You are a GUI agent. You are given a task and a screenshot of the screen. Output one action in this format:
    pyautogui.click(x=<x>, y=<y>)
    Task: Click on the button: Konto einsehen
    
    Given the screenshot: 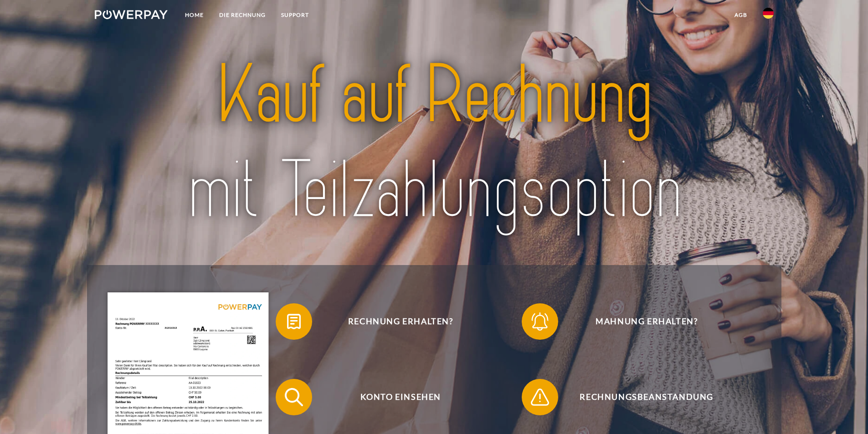 What is the action you would take?
    pyautogui.click(x=394, y=397)
    